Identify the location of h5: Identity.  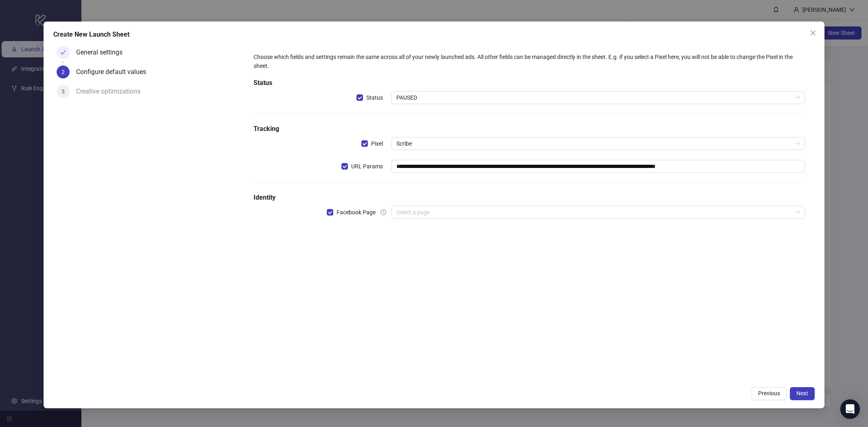
(529, 198).